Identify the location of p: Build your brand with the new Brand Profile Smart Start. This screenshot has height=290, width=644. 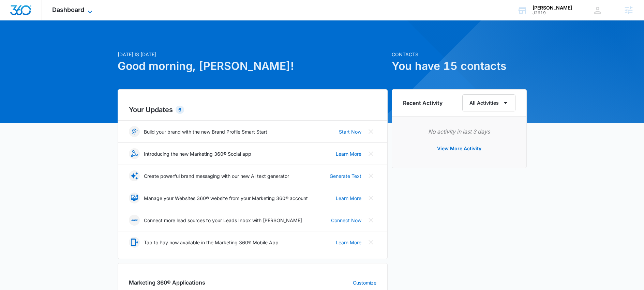
(206, 132).